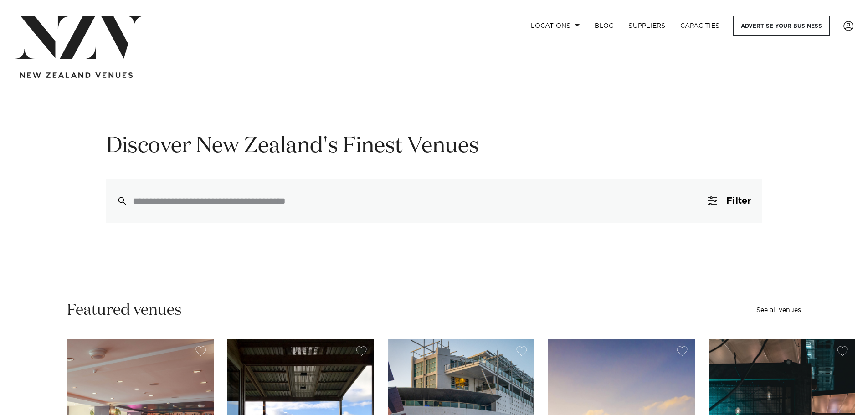  I want to click on h2: Featured venues, so click(124, 310).